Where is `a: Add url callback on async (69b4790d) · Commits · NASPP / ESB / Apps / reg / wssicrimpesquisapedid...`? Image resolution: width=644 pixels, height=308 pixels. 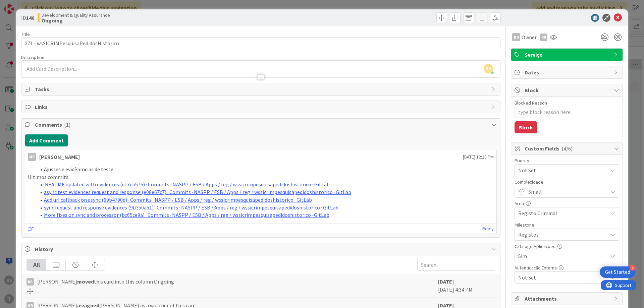
a: Add url callback on async (69b4790d) · Commits · NASPP / ESB / Apps / reg / wssicrimpesquisapedid... is located at coordinates (177, 200).